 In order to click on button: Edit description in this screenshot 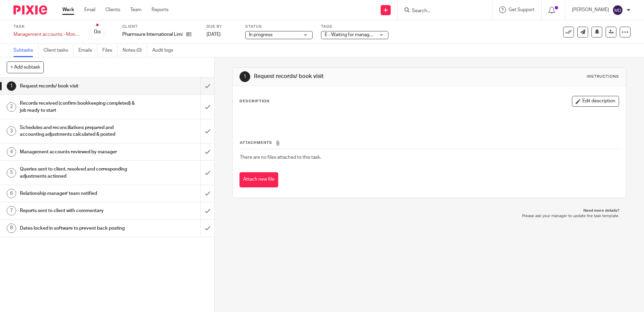, I will do `click(595, 101)`.